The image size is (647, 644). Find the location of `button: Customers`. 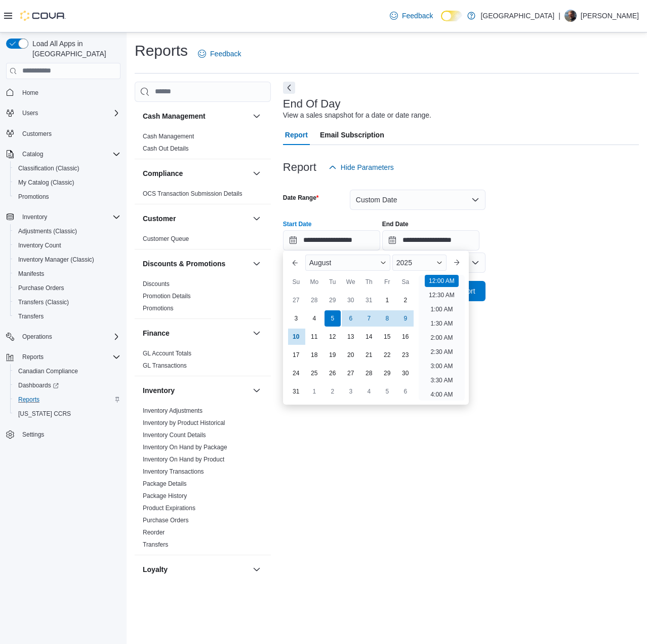

button: Customers is located at coordinates (64, 134).